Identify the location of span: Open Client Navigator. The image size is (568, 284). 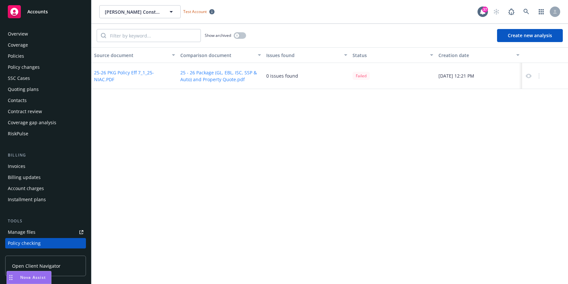
(36, 265).